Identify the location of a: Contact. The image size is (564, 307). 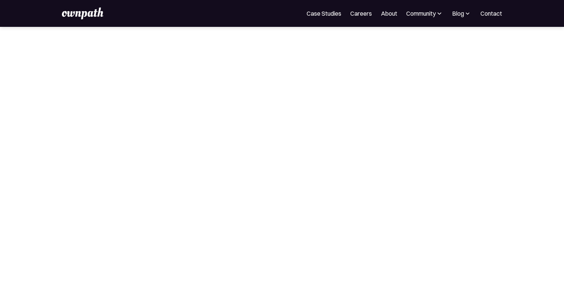
(491, 13).